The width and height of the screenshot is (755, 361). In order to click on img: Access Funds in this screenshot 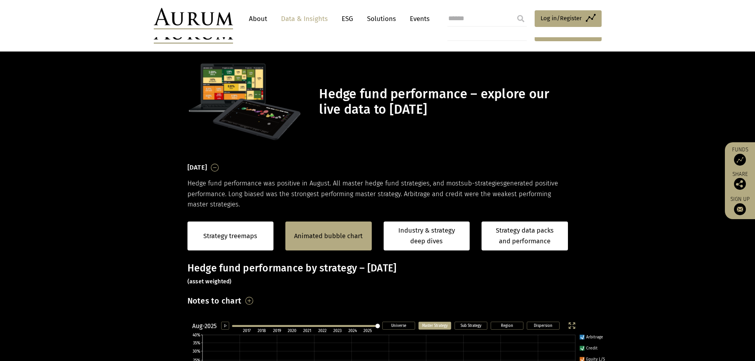, I will do `click(740, 160)`.